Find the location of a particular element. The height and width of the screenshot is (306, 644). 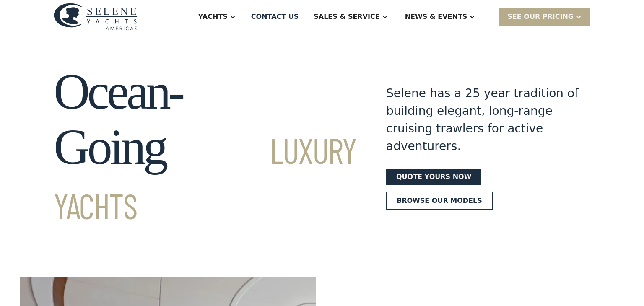

div: Contact US is located at coordinates (275, 17).